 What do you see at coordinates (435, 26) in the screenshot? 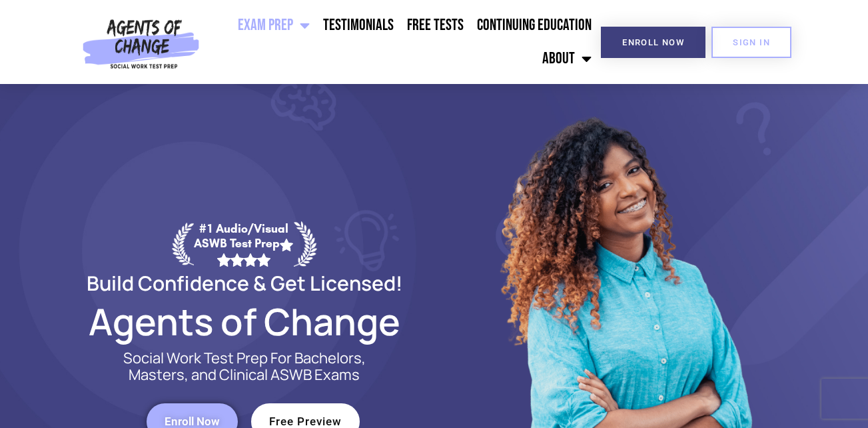
I see `a: Free Tests` at bounding box center [435, 26].